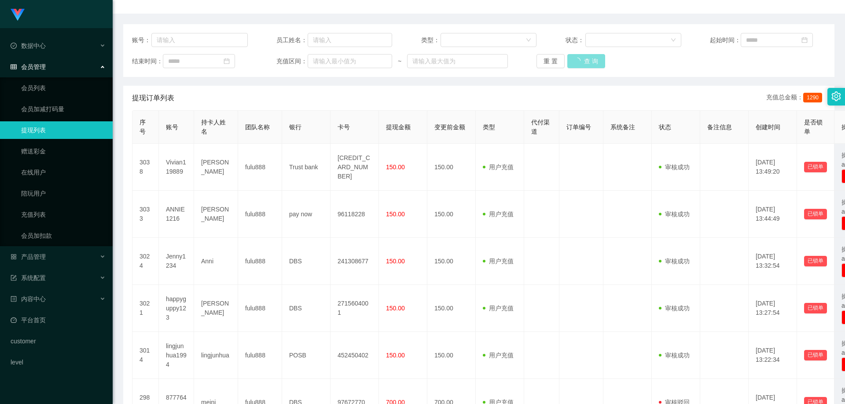 This screenshot has width=845, height=404. Describe the element at coordinates (795, 98) in the screenshot. I see `div: 充值总金额：` at that location.